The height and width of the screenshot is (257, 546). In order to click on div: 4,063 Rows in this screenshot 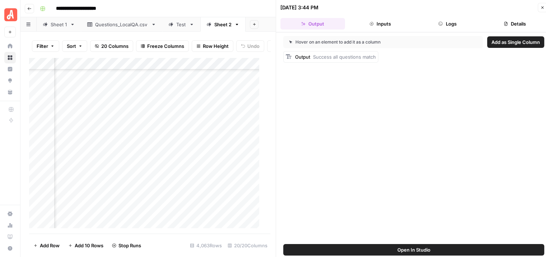, I will do `click(206, 245)`.